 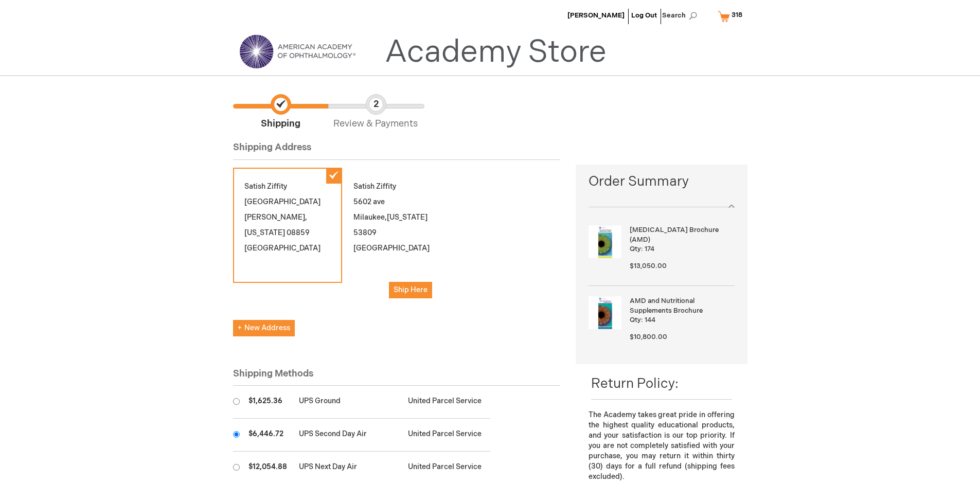 I want to click on span: Search, so click(x=682, y=15).